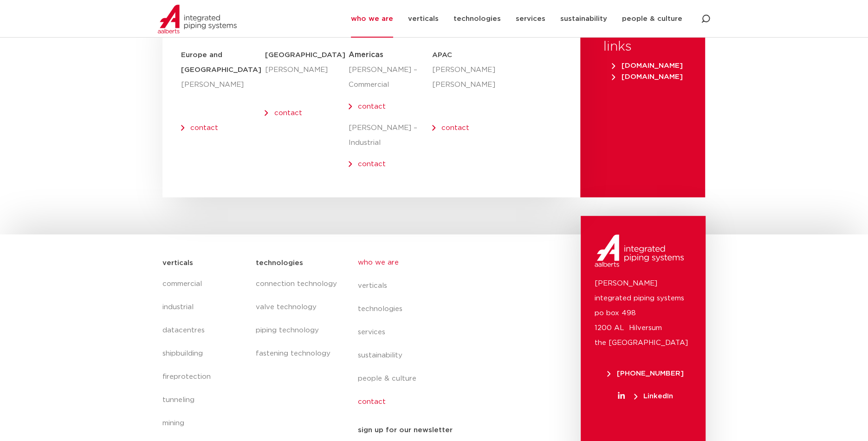 The width and height of the screenshot is (868, 441). Describe the element at coordinates (205, 424) in the screenshot. I see `a: mining` at that location.